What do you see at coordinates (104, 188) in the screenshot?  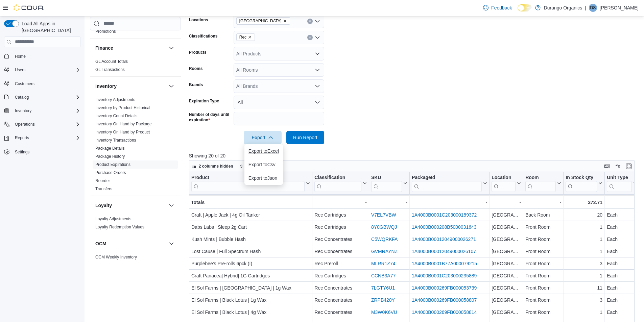 I see `a: Transfers` at bounding box center [104, 188].